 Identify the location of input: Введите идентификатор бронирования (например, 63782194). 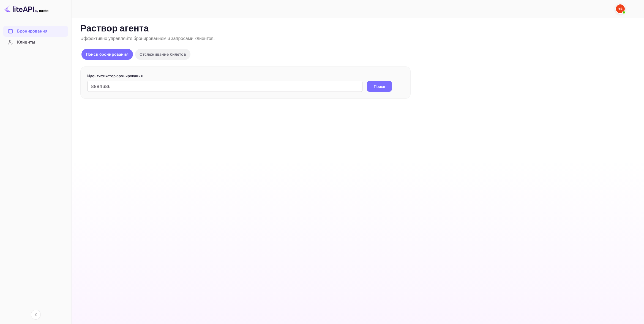
(225, 87).